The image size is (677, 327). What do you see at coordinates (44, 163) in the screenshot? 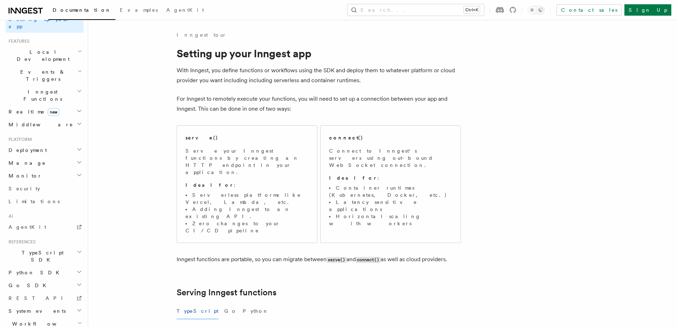
I see `button: Manage` at bounding box center [44, 163].